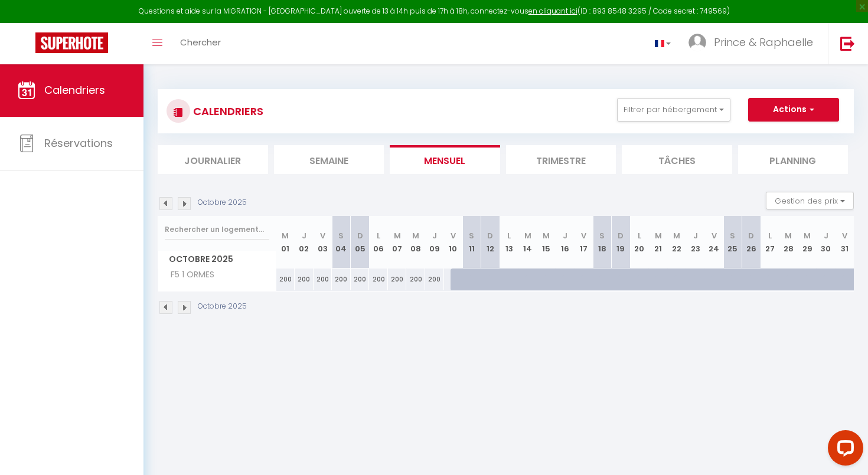  I want to click on th: 02, so click(304, 242).